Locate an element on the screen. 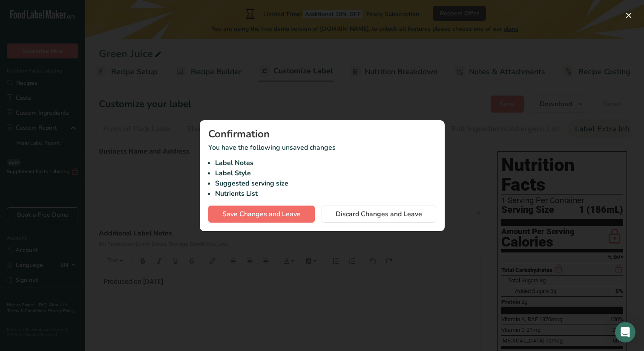 The width and height of the screenshot is (644, 351). li: Suggested serving size is located at coordinates (325, 184).